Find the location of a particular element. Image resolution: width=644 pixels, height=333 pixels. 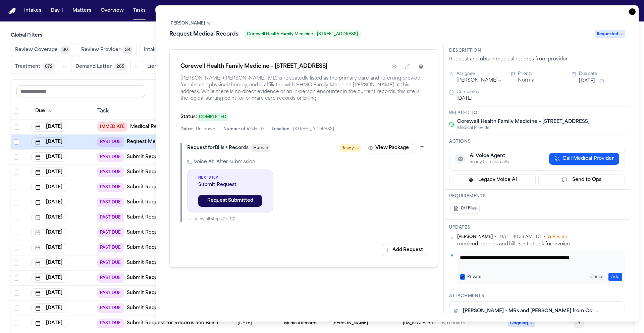

span: 672 is located at coordinates (49, 67).